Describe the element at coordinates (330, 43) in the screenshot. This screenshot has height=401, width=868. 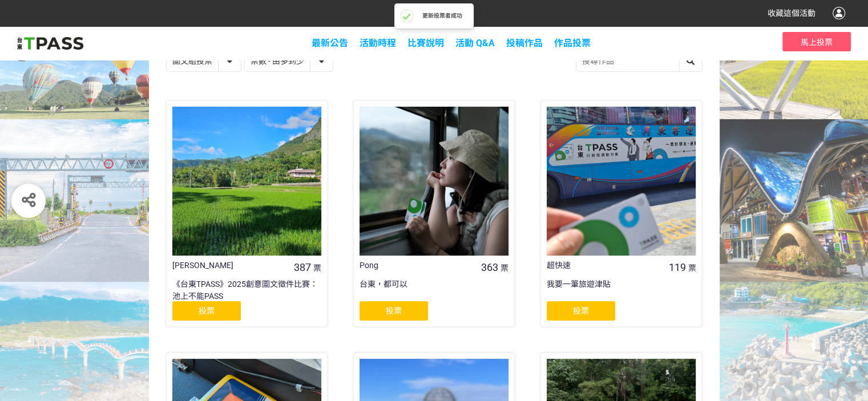
I see `a: 最新公告` at that location.